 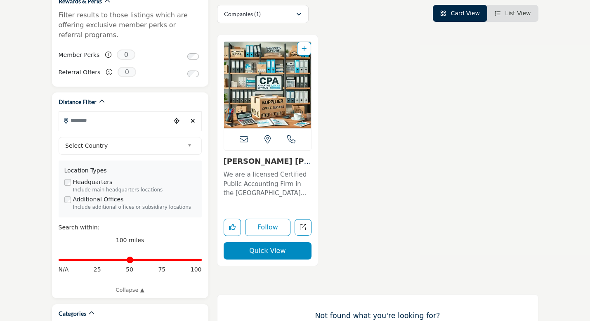 I want to click on button: Companies (1), so click(x=263, y=14).